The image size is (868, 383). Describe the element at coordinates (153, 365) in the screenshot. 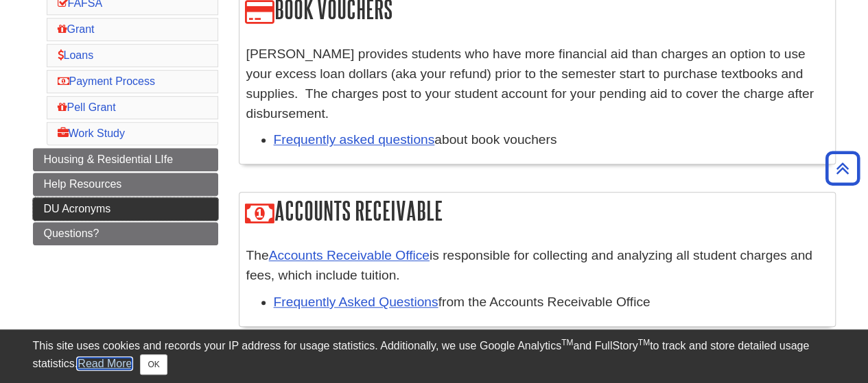

I see `button: Close` at that location.